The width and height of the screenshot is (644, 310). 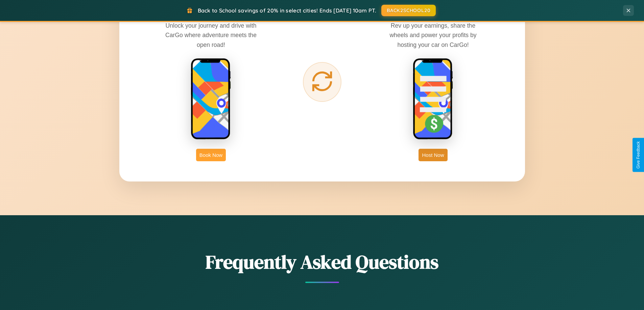 I want to click on button: Host Now, so click(x=433, y=155).